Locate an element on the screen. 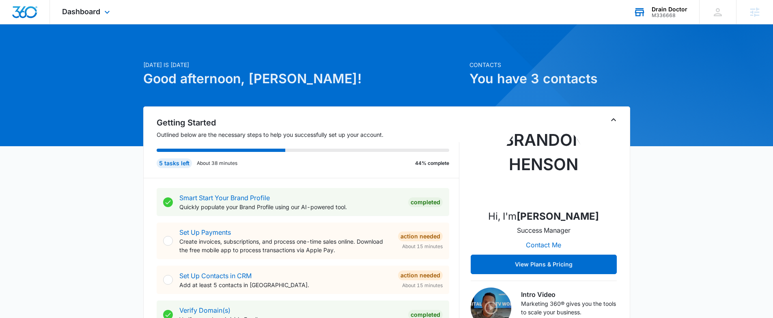 The height and width of the screenshot is (318, 773). button: Contact Me is located at coordinates (543, 245).